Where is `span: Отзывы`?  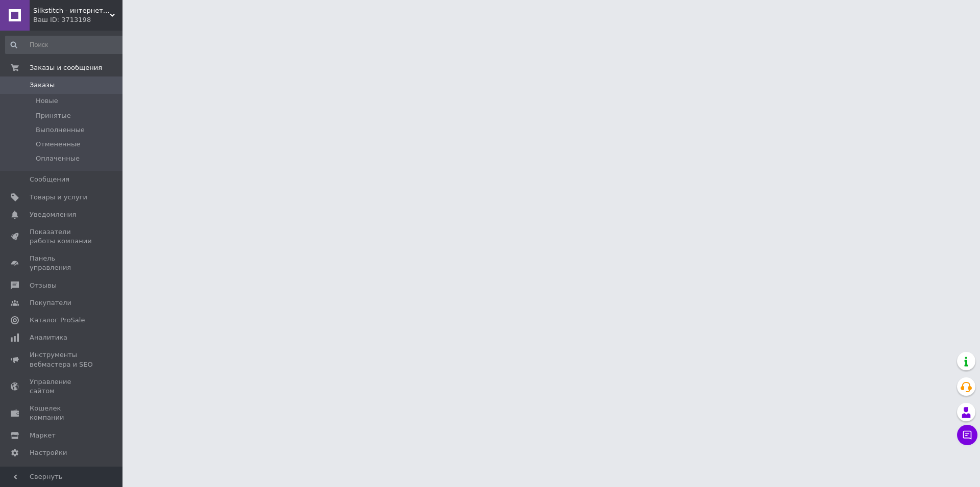 span: Отзывы is located at coordinates (43, 286).